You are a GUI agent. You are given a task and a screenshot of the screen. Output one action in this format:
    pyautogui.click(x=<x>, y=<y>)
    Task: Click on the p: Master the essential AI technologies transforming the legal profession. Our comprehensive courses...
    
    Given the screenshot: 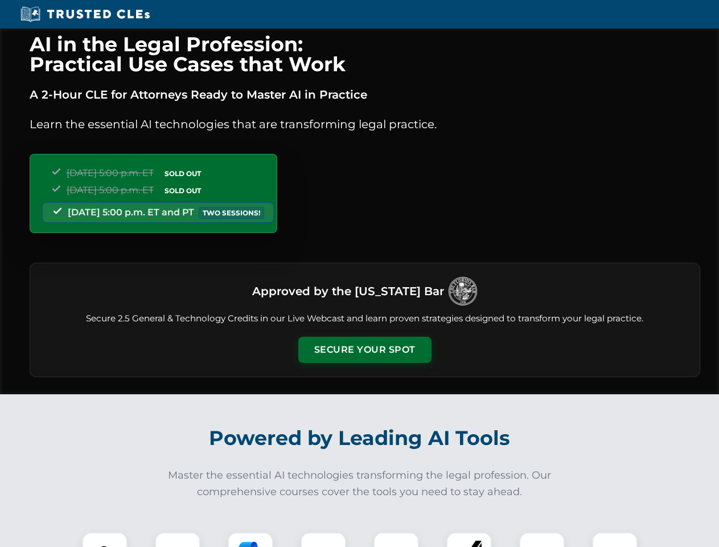 What is the action you would take?
    pyautogui.click(x=360, y=484)
    